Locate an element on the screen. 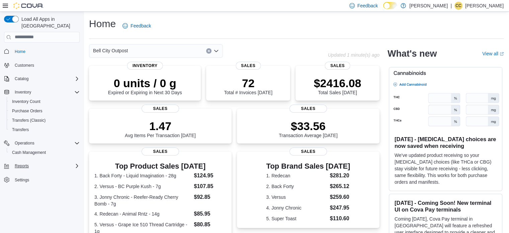 The height and width of the screenshot is (233, 509). a: Customers is located at coordinates (24, 65).